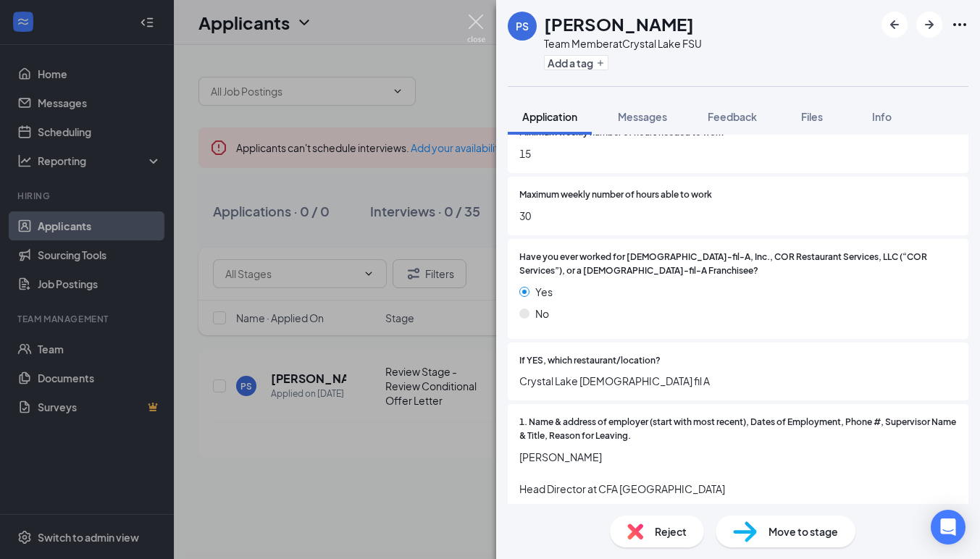  Describe the element at coordinates (803, 531) in the screenshot. I see `span: Move to stage` at that location.